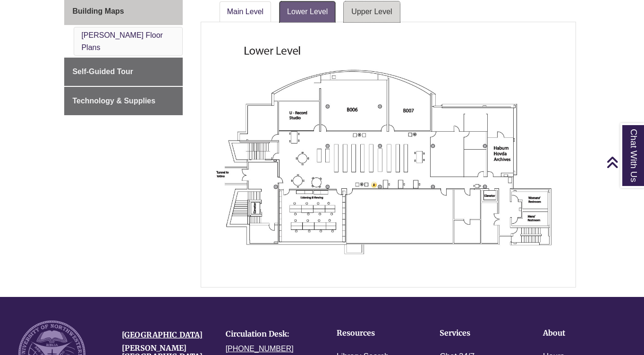 This screenshot has width=644, height=355. What do you see at coordinates (123, 101) in the screenshot?
I see `a: Technology & Supplies` at bounding box center [123, 101].